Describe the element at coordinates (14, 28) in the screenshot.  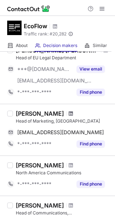
I see `img: 802e54cbf9c51cf856ced46d140851fe` at that location.